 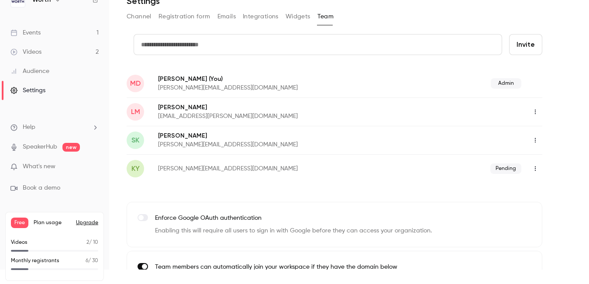 What do you see at coordinates (25, 33) in the screenshot?
I see `div: Events` at bounding box center [25, 33].